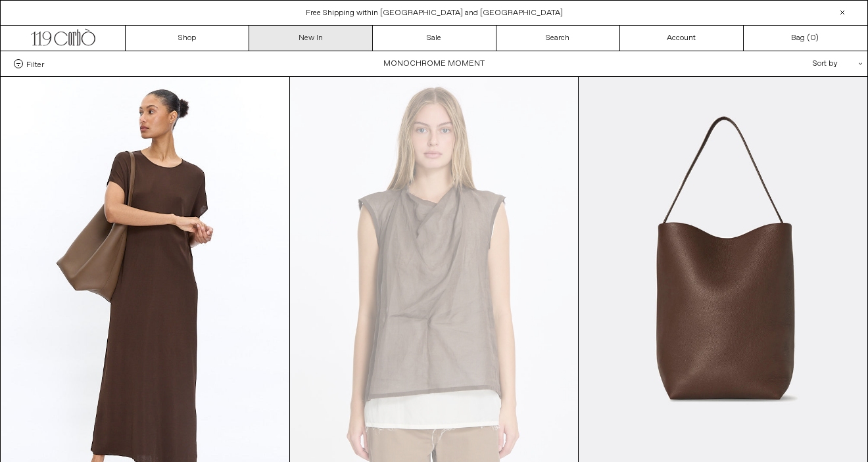 This screenshot has height=462, width=868. I want to click on a: Bag (), so click(805, 38).